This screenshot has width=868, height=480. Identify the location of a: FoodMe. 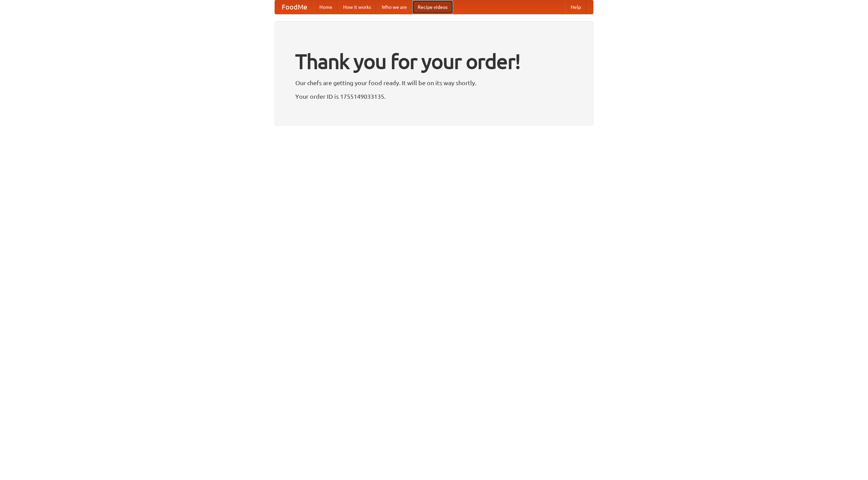
(294, 7).